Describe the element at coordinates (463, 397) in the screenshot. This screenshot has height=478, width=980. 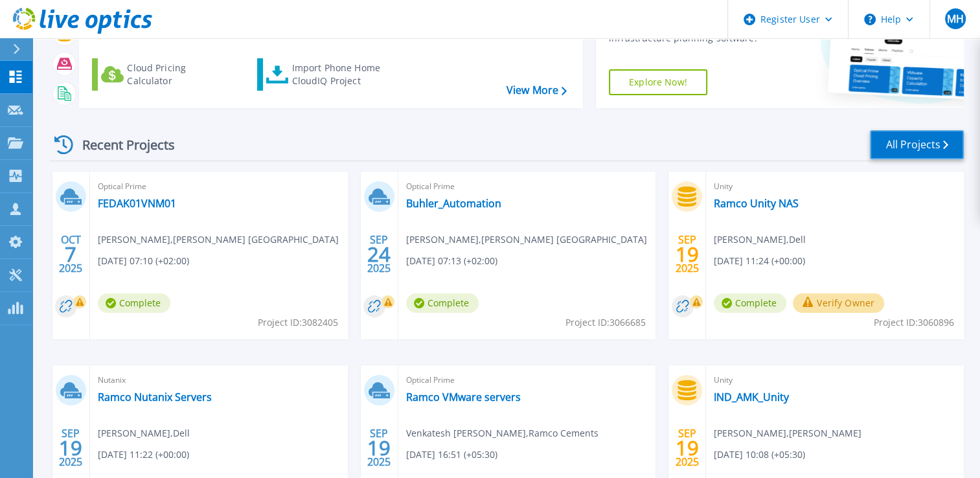
I see `a: Ramco VMware servers` at that location.